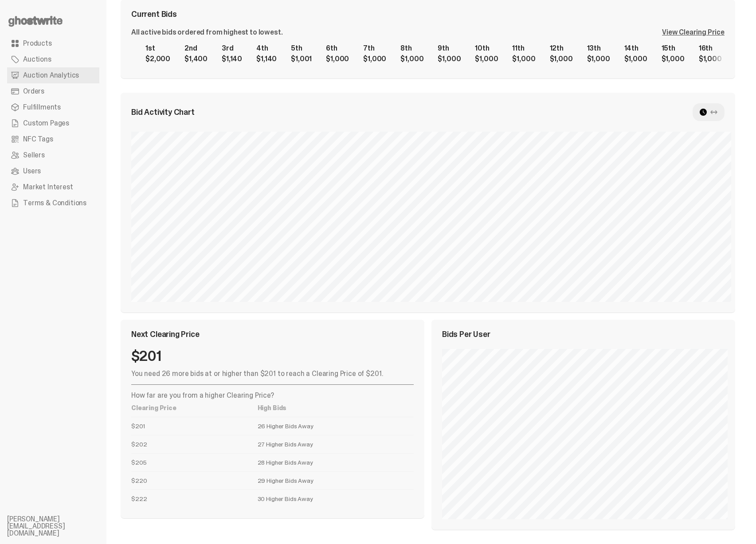  What do you see at coordinates (194, 444) in the screenshot?
I see `td: $202` at bounding box center [194, 444].